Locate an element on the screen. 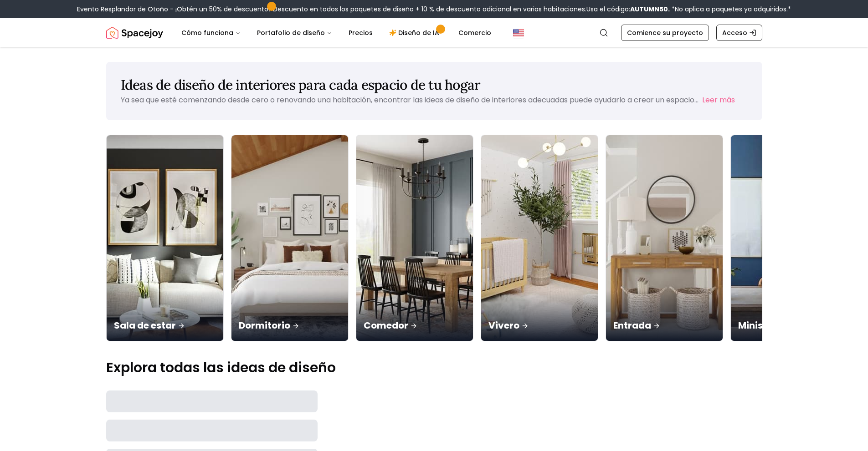  img: Dormitorio is located at coordinates (290, 238).